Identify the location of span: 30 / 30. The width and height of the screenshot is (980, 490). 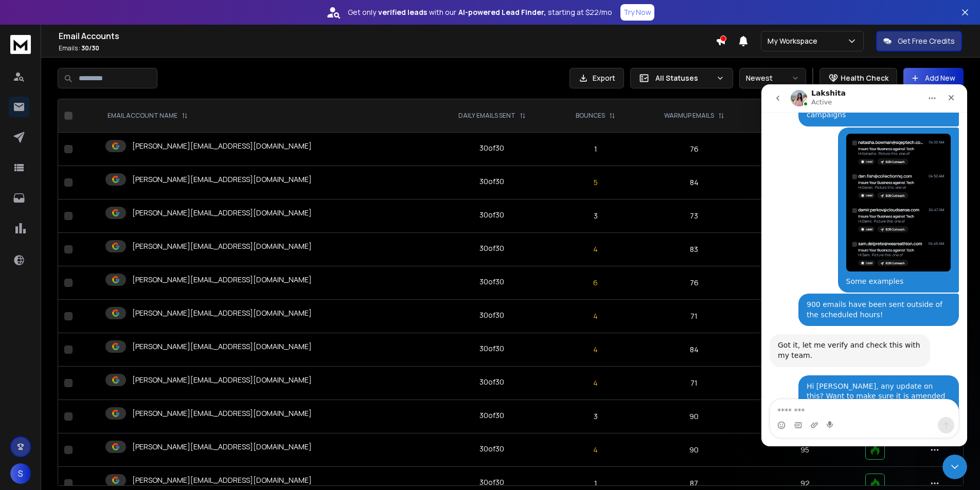
(90, 48).